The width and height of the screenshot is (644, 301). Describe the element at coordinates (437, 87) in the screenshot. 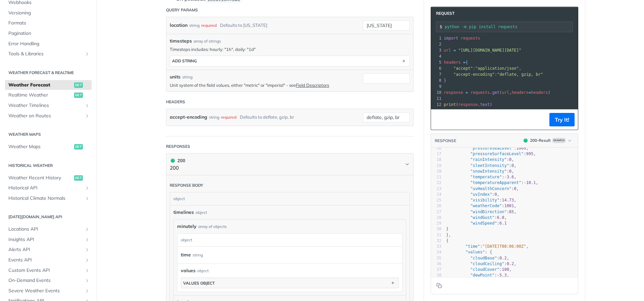

I see `div: 9` at that location.